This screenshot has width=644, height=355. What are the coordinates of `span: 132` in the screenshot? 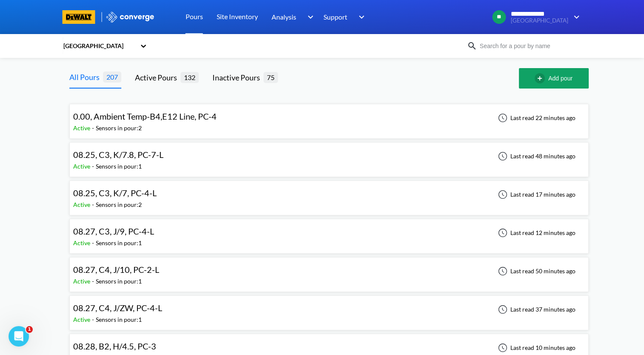 It's located at (190, 77).